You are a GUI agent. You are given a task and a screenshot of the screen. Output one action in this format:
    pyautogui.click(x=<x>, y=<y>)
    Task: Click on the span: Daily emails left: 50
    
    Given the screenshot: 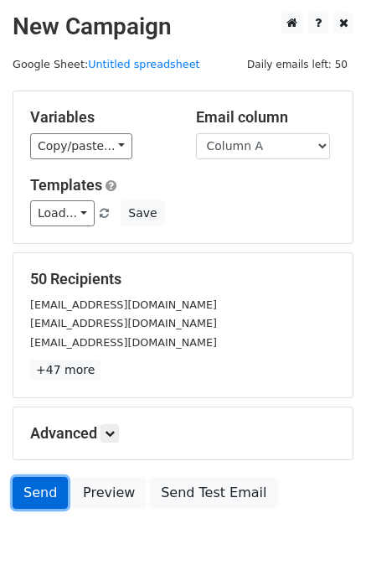 What is the action you would take?
    pyautogui.click(x=298, y=65)
    